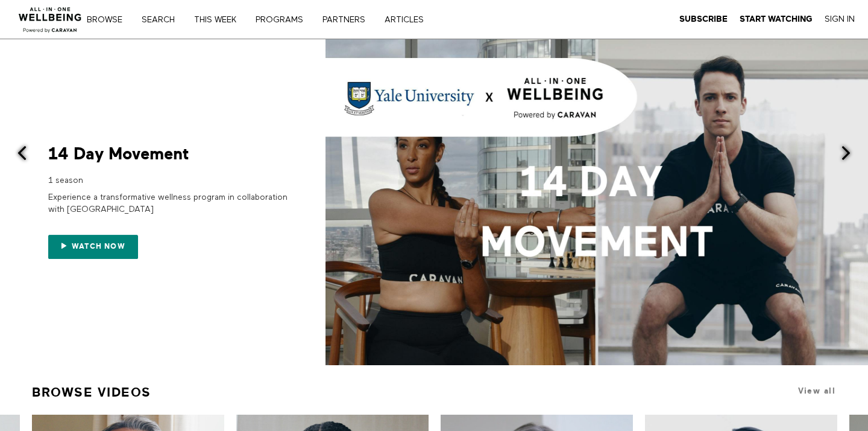 The image size is (868, 431). Describe the element at coordinates (776, 19) in the screenshot. I see `strong: Start Watching` at that location.